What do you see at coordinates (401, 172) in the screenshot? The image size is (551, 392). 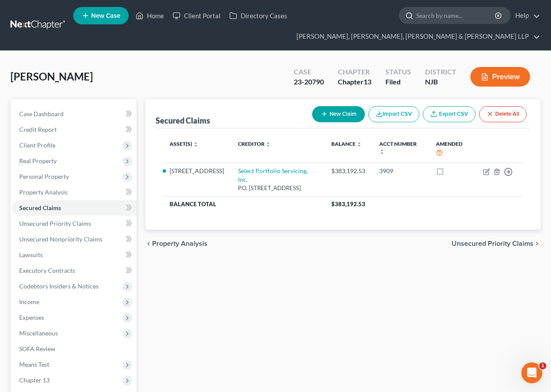 I see `div: 3909` at bounding box center [401, 172].